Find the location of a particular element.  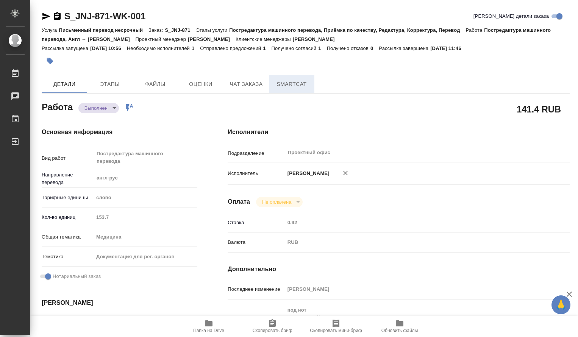

h4: Оплата is located at coordinates (239, 202).